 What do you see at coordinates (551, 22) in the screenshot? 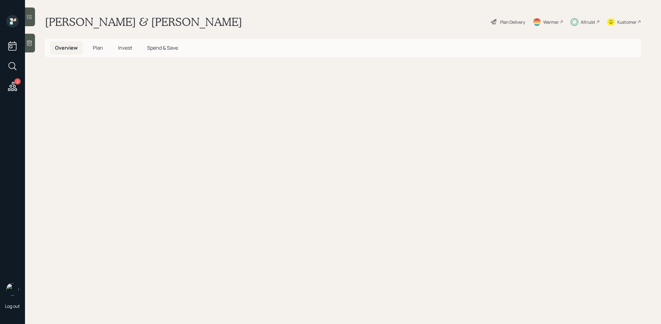
I see `div: Warmer` at bounding box center [551, 22].